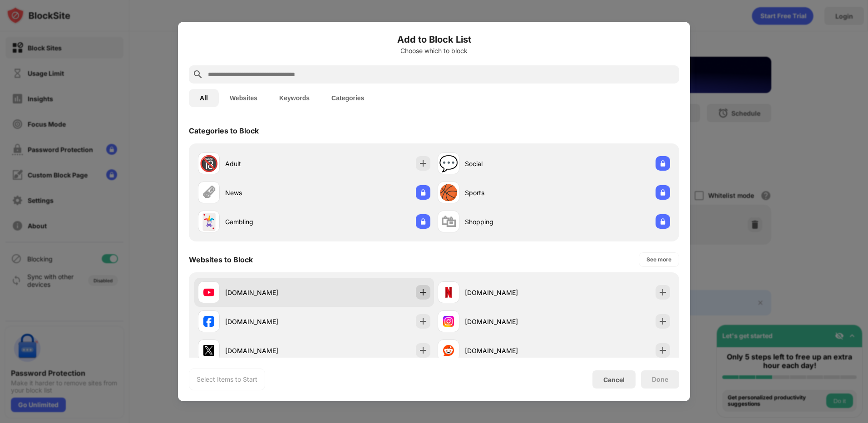  I want to click on div: Gambling, so click(270, 221).